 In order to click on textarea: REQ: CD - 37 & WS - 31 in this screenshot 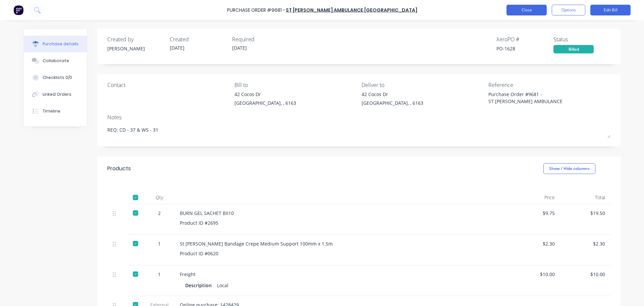, I will do `click(359, 130)`.